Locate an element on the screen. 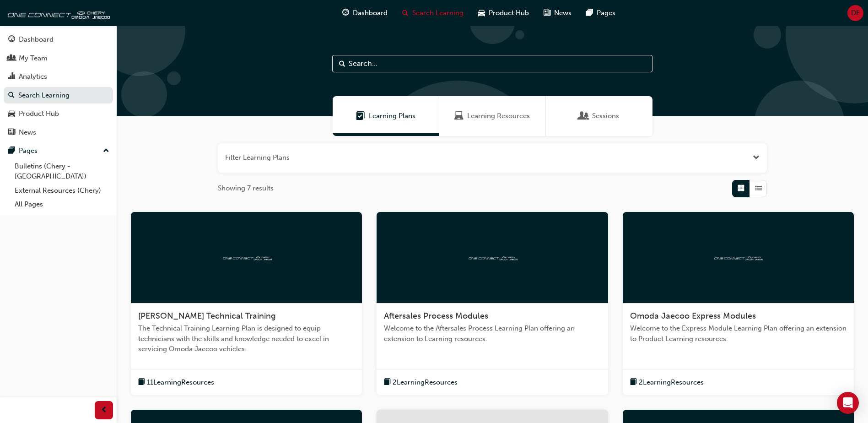 This screenshot has width=868, height=423. div: Dashboard is located at coordinates (36, 39).